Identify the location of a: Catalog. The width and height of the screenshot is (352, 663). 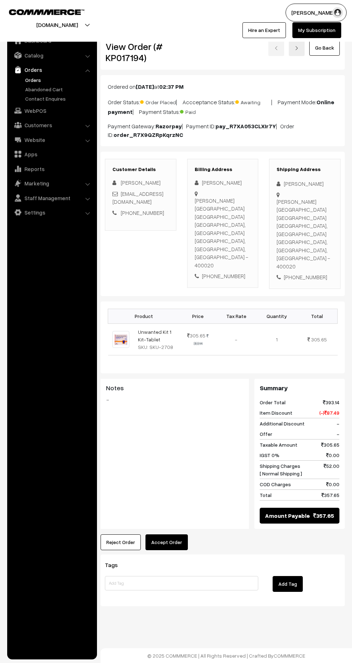
(52, 55).